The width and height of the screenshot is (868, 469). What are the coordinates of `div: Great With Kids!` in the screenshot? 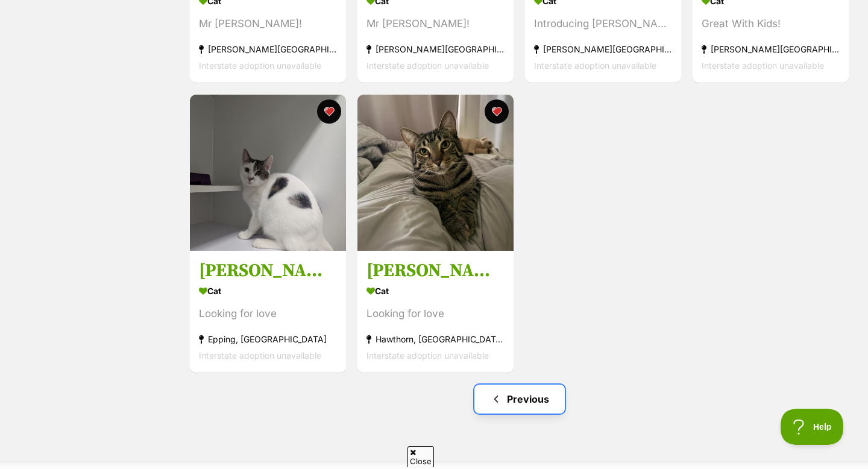 It's located at (771, 24).